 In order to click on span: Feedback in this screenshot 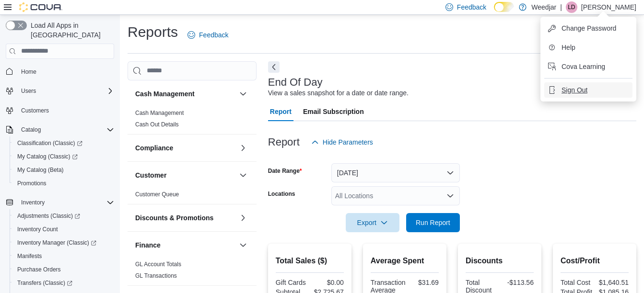, I will do `click(214, 35)`.